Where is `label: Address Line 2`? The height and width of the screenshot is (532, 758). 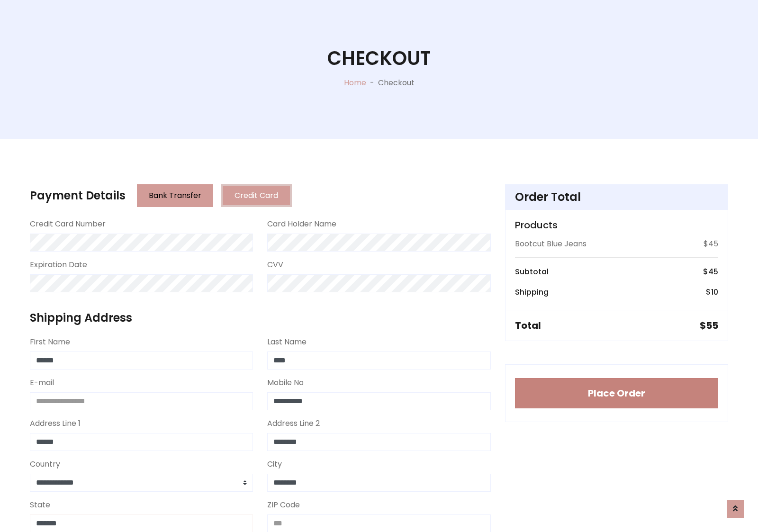 label: Address Line 2 is located at coordinates (293, 424).